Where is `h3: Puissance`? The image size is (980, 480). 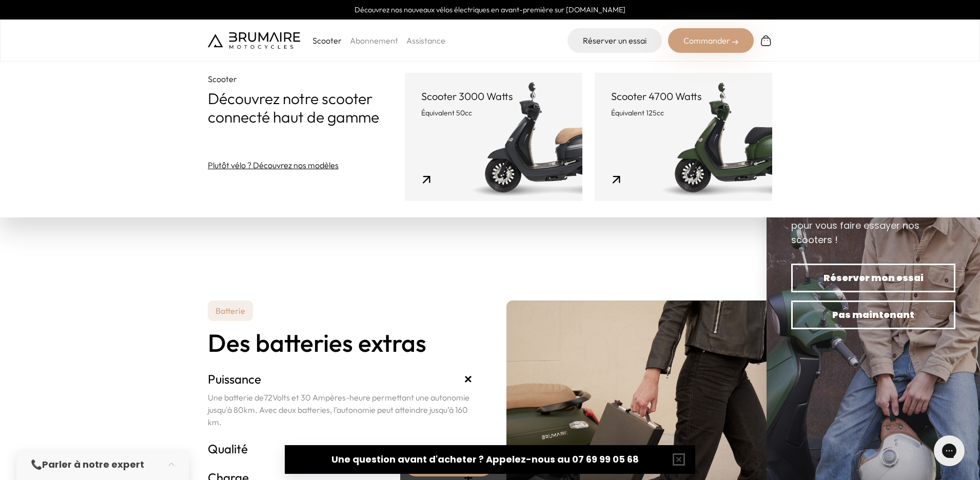
h3: Puissance is located at coordinates (341, 379).